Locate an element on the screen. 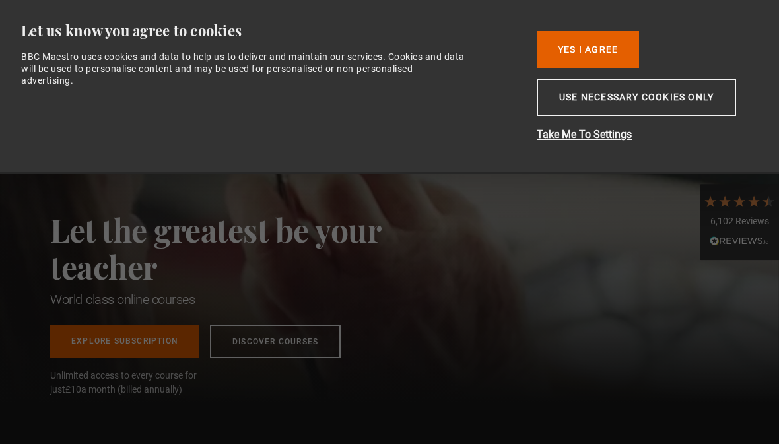 Image resolution: width=779 pixels, height=444 pixels. a: Explore Subscription is located at coordinates (125, 341).